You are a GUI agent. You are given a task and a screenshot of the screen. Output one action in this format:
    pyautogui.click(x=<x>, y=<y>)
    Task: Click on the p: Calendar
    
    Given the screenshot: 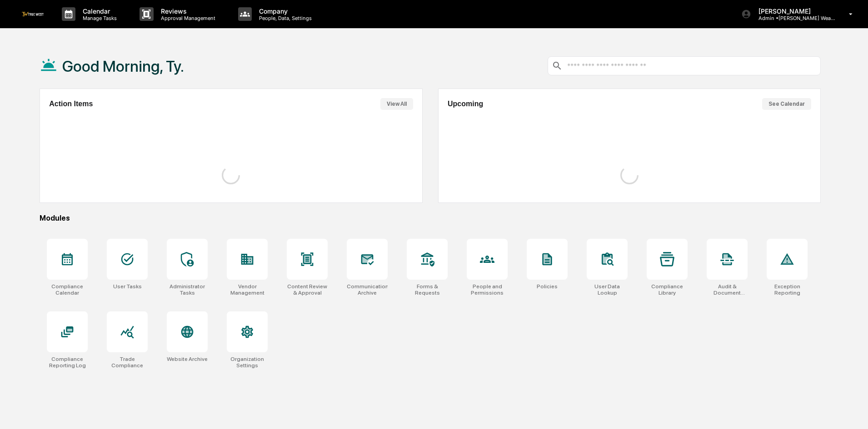 What is the action you would take?
    pyautogui.click(x=98, y=11)
    